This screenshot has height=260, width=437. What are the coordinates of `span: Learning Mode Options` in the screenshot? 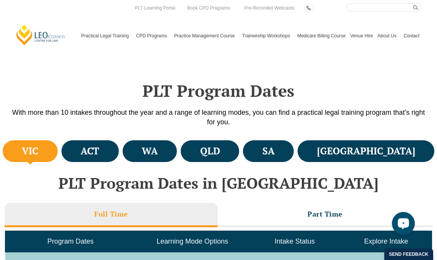 It's located at (192, 242).